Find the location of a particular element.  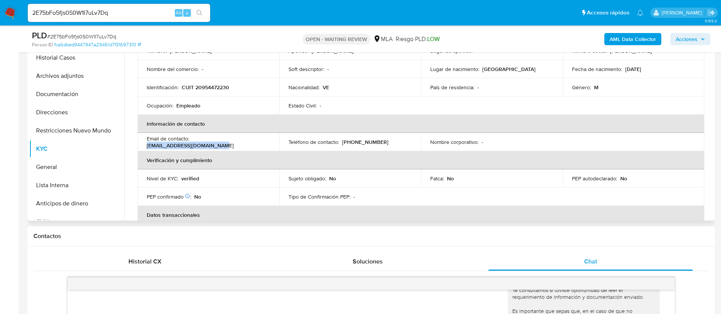

a: fca6dbed9447947a29451d7f31697310 is located at coordinates (98, 45).